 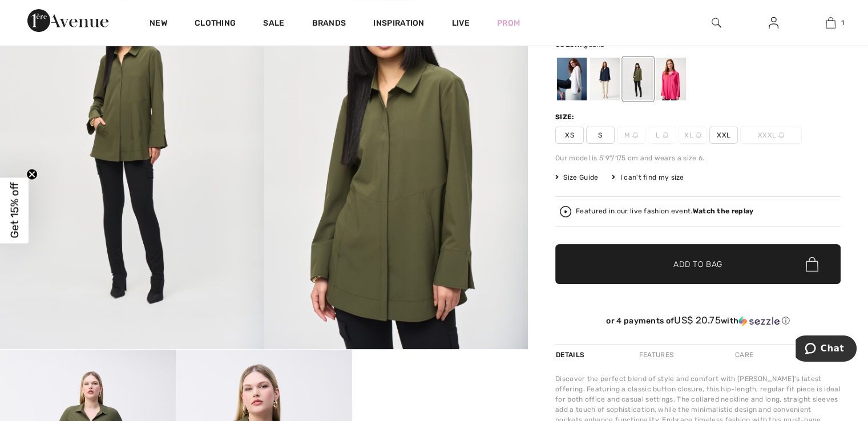 What do you see at coordinates (158, 24) in the screenshot?
I see `a: New` at bounding box center [158, 24].